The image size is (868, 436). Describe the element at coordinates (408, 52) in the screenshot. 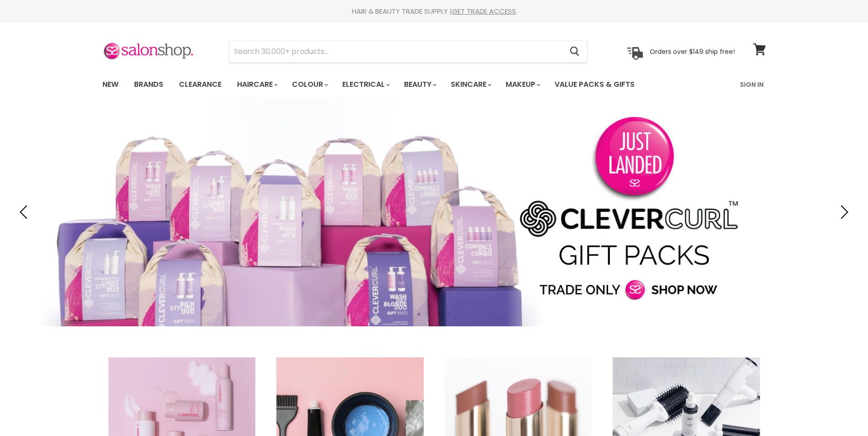

I see `form: Product` at that location.